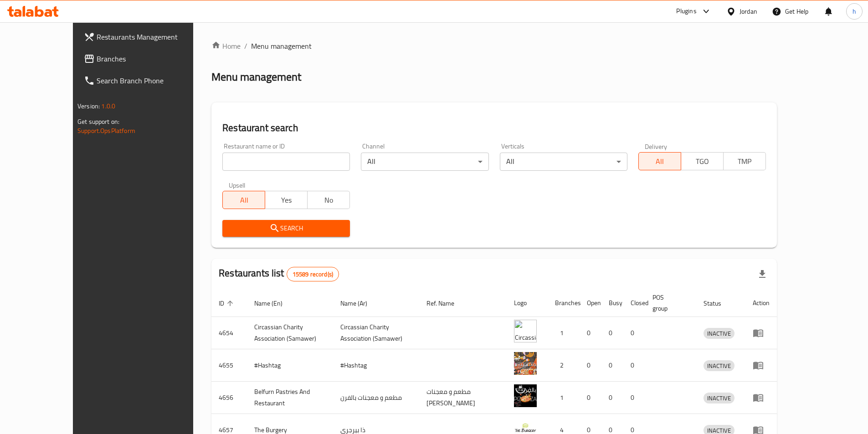  Describe the element at coordinates (669, 303) in the screenshot. I see `span: POS group` at that location.